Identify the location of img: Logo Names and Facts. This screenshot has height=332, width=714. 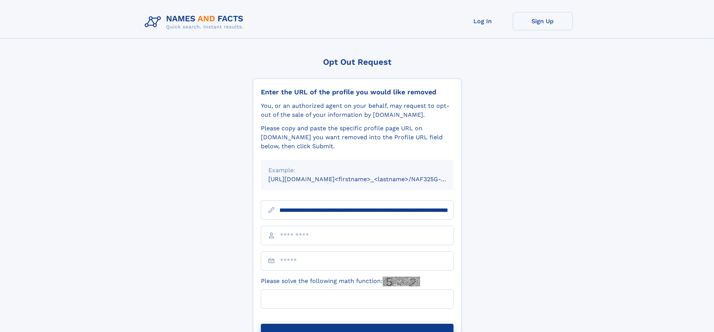
(196, 22).